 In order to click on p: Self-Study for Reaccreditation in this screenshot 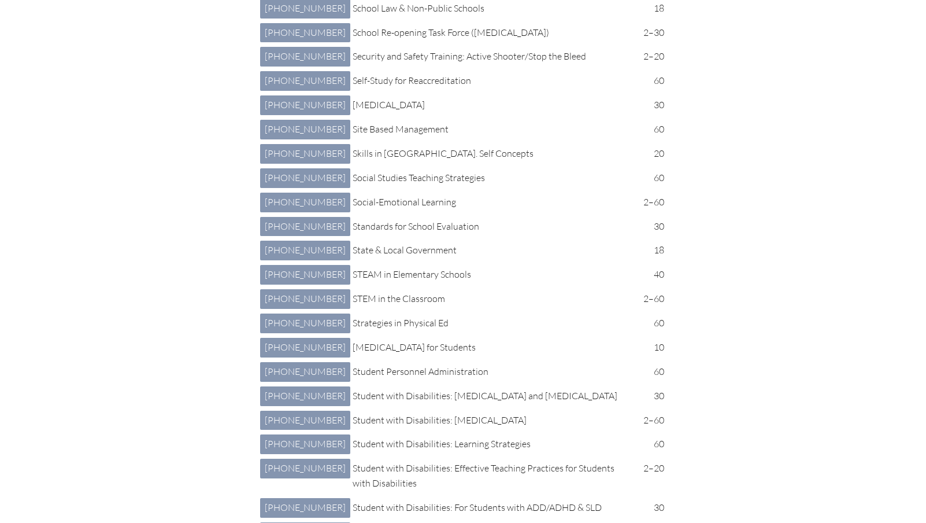, I will do `click(491, 81)`.